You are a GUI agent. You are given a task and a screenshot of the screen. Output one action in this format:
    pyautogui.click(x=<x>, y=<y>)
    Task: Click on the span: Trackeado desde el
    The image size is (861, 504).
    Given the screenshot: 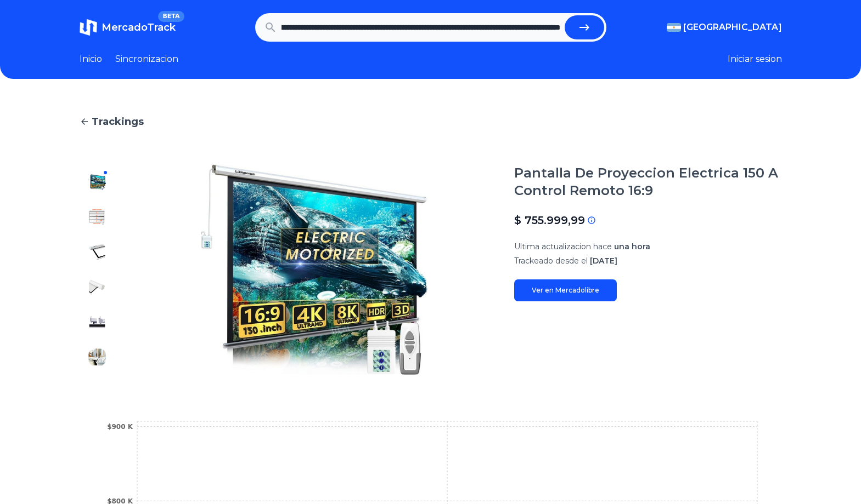 What is the action you would take?
    pyautogui.click(x=550, y=261)
    